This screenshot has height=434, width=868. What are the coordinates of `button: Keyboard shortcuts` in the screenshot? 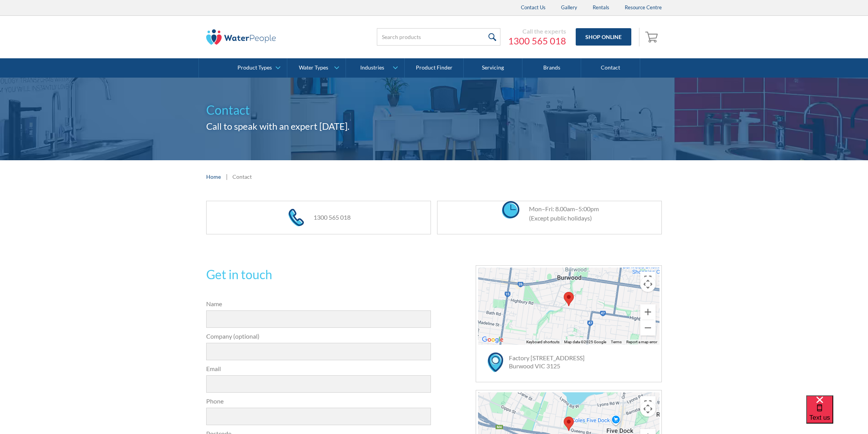 It's located at (543, 342).